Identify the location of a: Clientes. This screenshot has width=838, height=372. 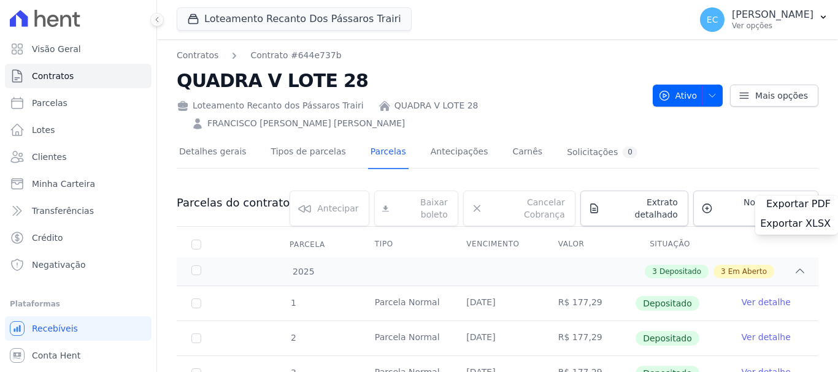
(78, 157).